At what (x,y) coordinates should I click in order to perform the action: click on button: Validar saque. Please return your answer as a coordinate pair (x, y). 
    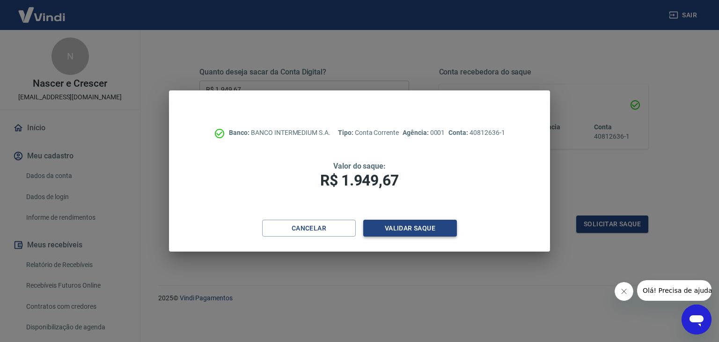
    Looking at the image, I should click on (410, 228).